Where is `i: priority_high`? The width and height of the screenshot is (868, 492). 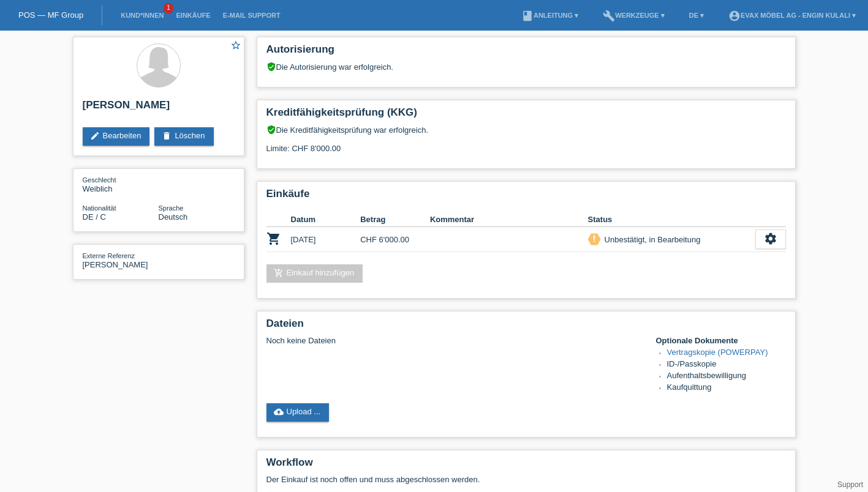 i: priority_high is located at coordinates (594, 239).